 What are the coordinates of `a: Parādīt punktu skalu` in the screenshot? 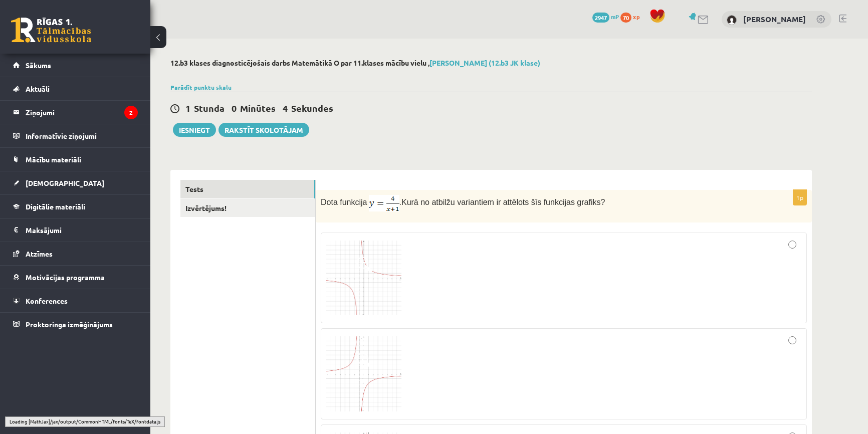 It's located at (201, 87).